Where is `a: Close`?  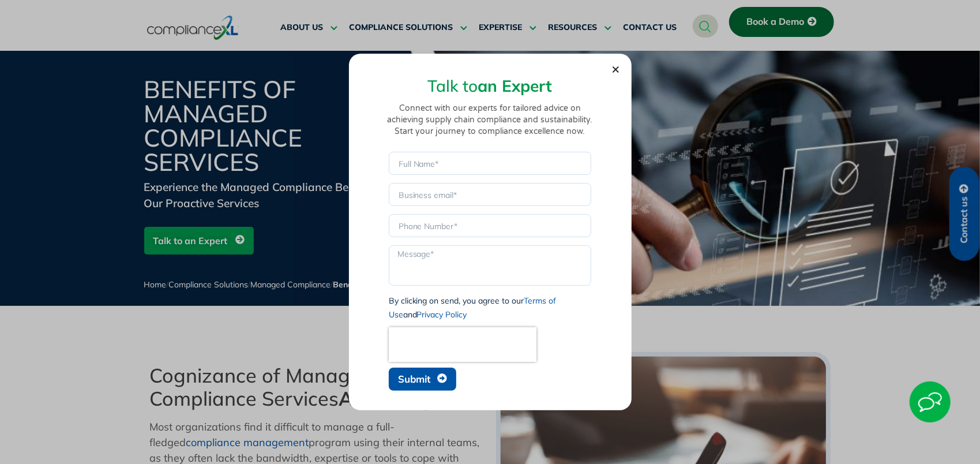 a: Close is located at coordinates (616, 69).